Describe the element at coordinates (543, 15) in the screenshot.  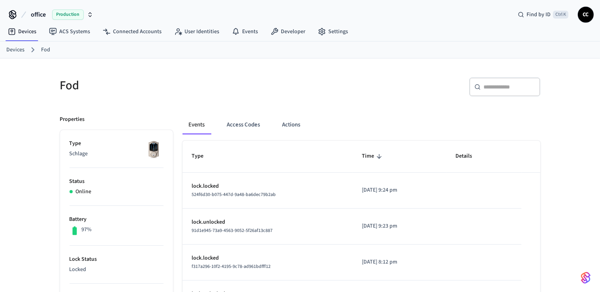
I see `div: Find by IDCtrl K` at that location.